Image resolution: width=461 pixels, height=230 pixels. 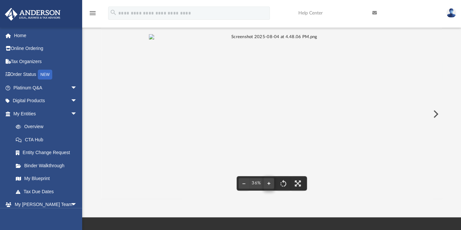 I want to click on a: Digital Productsarrow_drop_down, so click(x=46, y=101).